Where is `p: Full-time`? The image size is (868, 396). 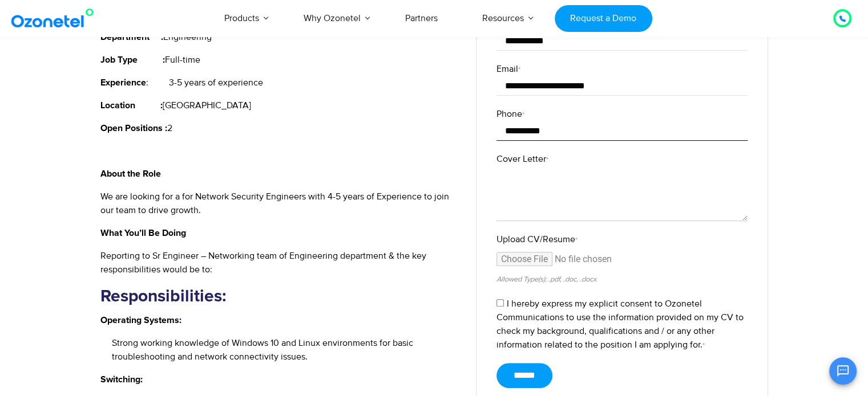
p: Full-time is located at coordinates (280, 60).